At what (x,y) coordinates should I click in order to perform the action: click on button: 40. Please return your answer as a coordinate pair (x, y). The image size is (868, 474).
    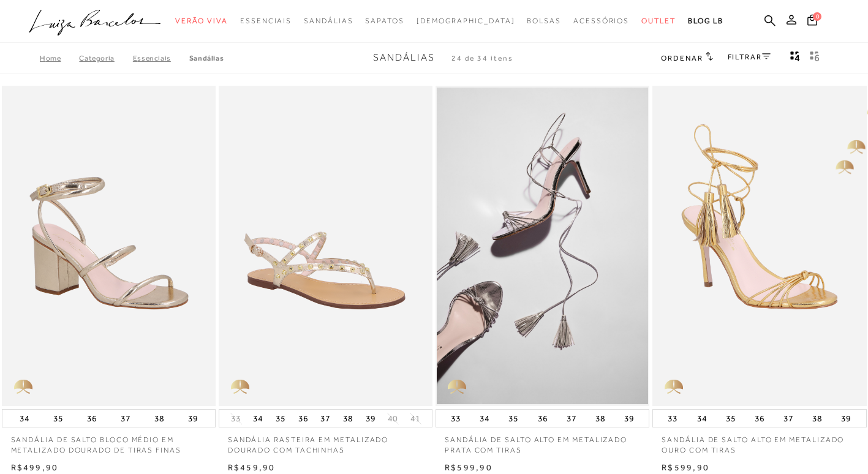
    Looking at the image, I should click on (393, 419).